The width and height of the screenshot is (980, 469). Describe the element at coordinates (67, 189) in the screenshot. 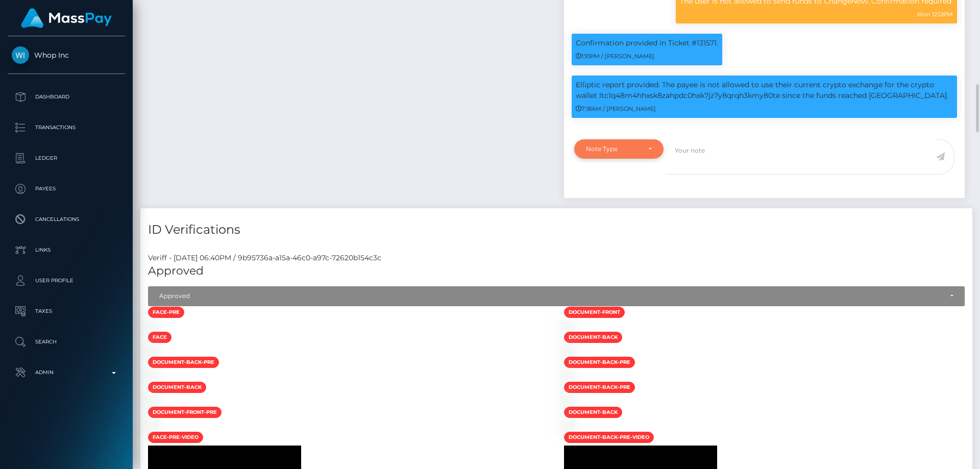

I see `p: Payees` at that location.